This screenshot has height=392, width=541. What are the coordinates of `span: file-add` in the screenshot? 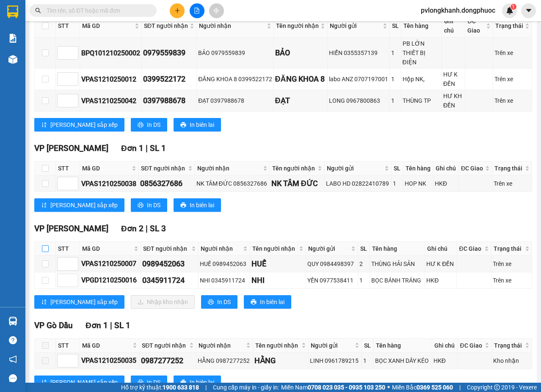 It's located at (197, 10).